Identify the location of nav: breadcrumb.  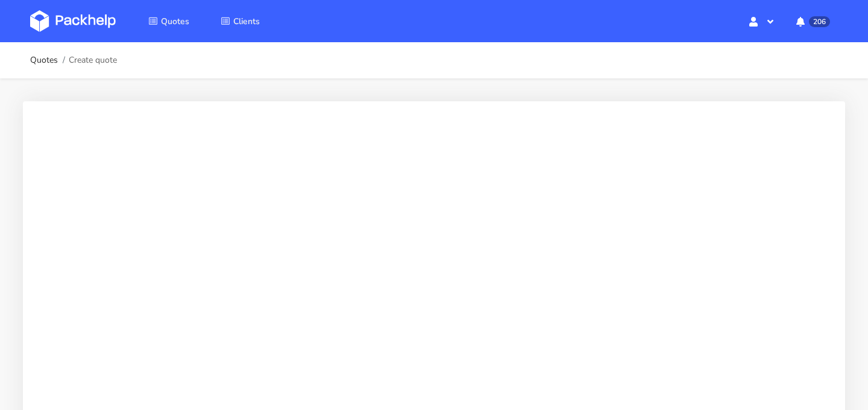
(74, 60).